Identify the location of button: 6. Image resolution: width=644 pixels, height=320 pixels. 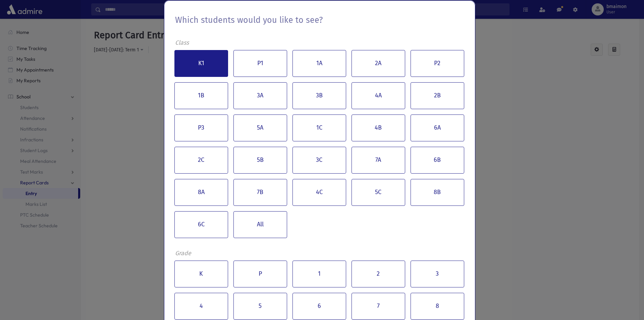
(319, 306).